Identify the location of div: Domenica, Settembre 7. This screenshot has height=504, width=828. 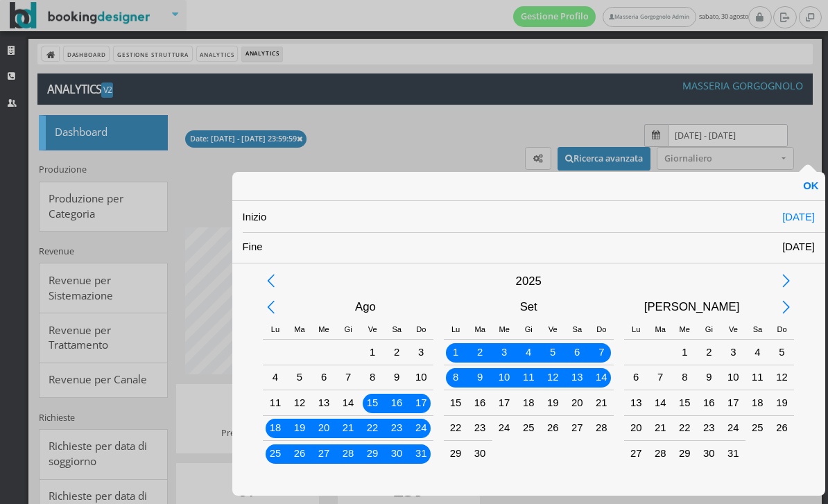
(602, 351).